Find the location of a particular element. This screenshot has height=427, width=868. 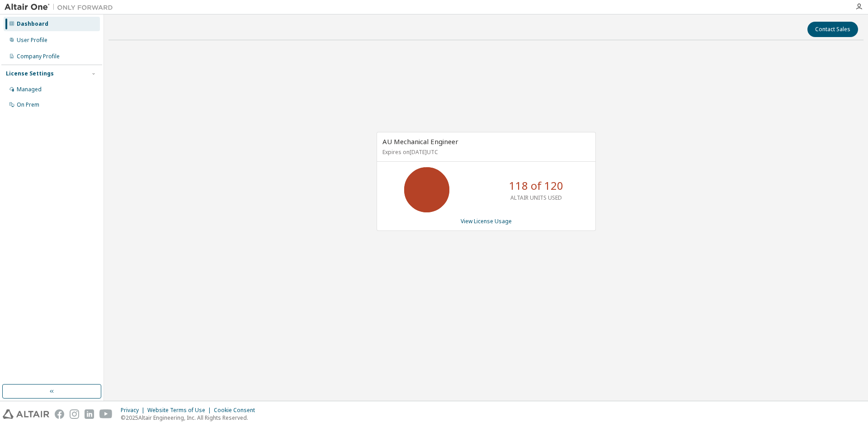

span: AU Mechanical Engineer is located at coordinates (420, 142).